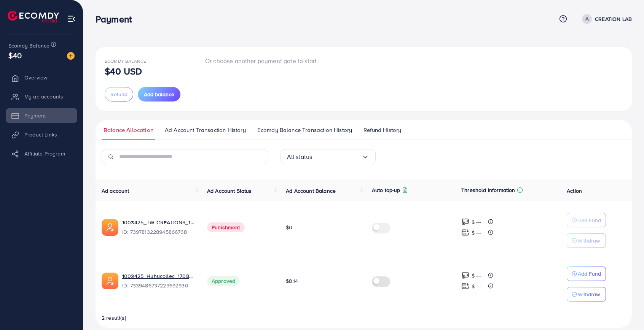  What do you see at coordinates (123, 71) in the screenshot?
I see `p: $40 USD` at bounding box center [123, 71].